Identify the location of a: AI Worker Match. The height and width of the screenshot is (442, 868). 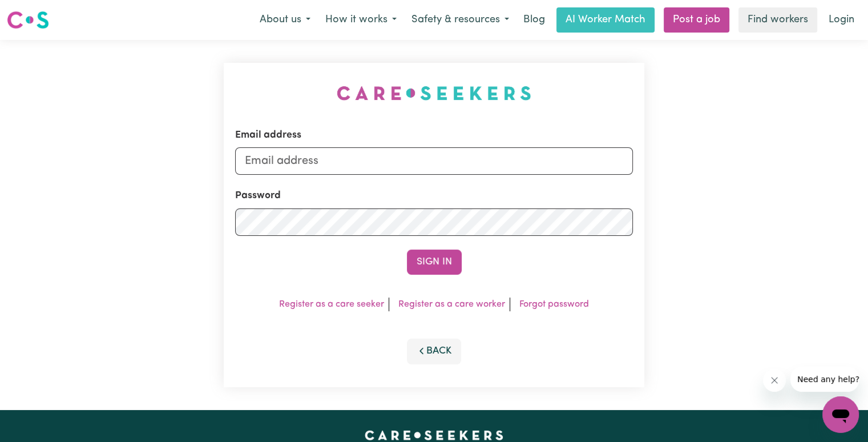
(605, 20).